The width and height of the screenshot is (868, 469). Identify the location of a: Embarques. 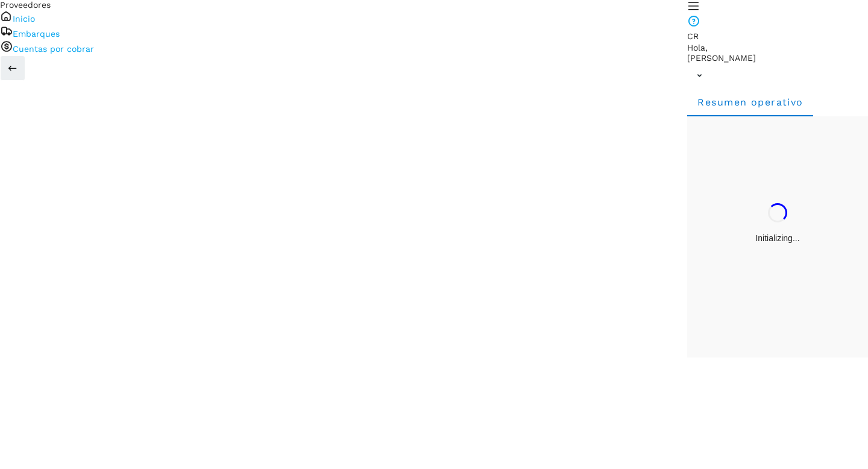
(36, 33).